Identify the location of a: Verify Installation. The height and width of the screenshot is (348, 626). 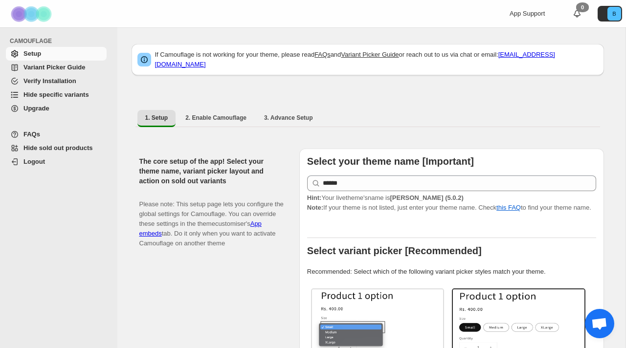
(56, 81).